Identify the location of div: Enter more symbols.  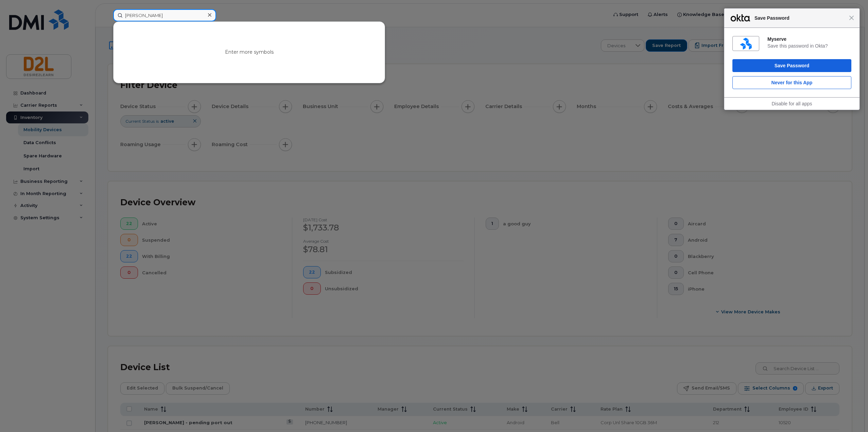
(249, 52).